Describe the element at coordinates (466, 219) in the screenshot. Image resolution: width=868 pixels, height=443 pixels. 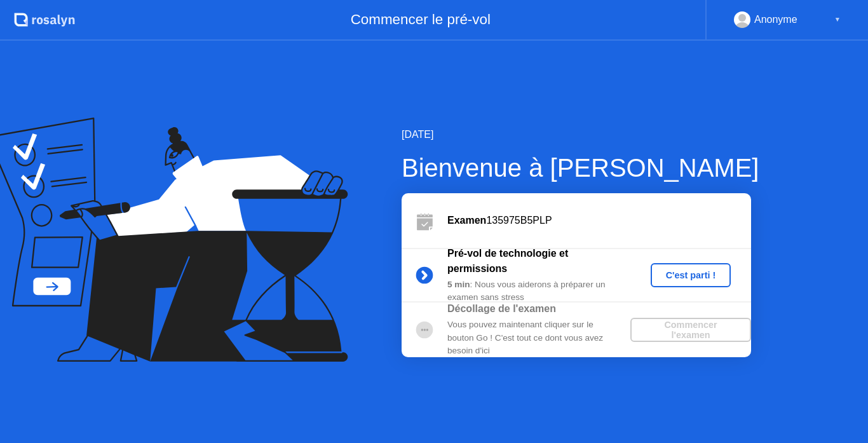
I see `b: Examen` at that location.